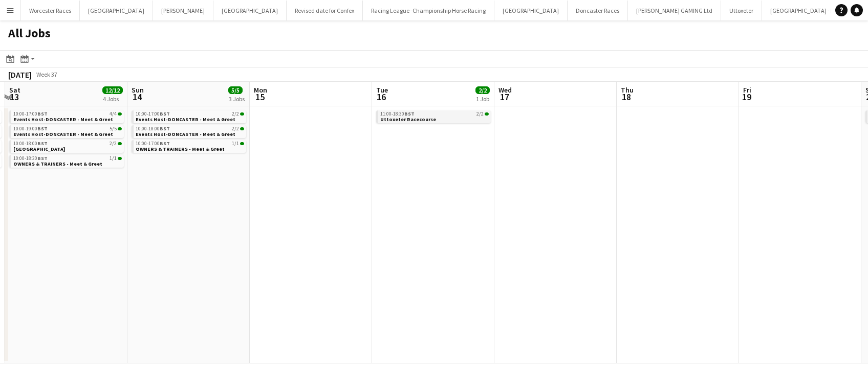  Describe the element at coordinates (189, 117) in the screenshot. I see `div: 10:00-17:00BST2/2Events Host-DONCASTER - Meet & Greet` at that location.